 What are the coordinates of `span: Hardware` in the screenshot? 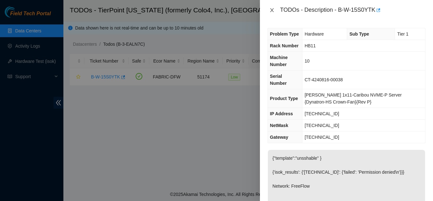 It's located at (314, 34).